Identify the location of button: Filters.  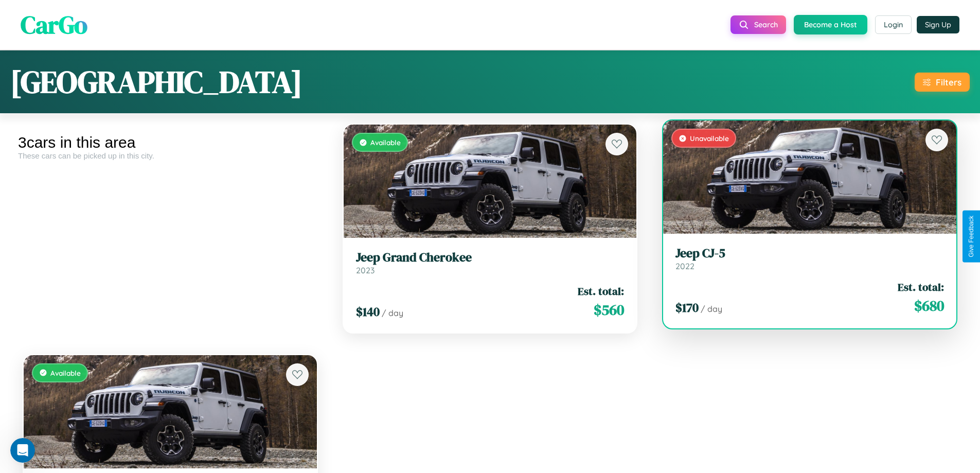
(942, 82).